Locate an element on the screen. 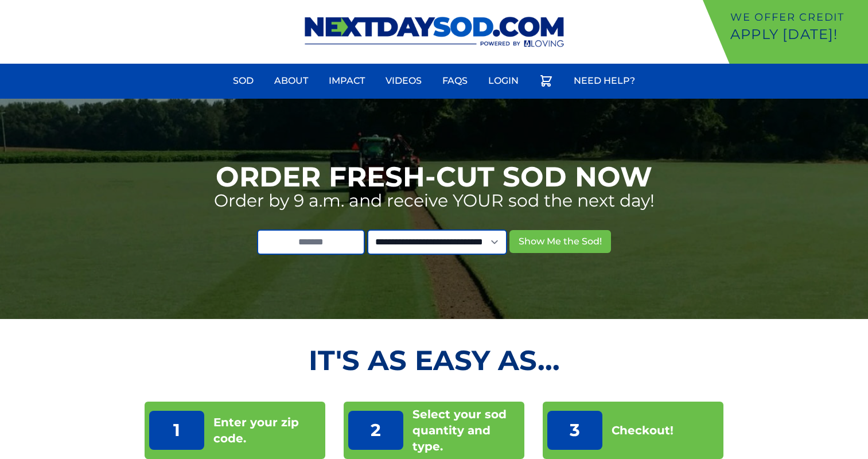  p: Select your sod quantity and type. is located at coordinates (466, 430).